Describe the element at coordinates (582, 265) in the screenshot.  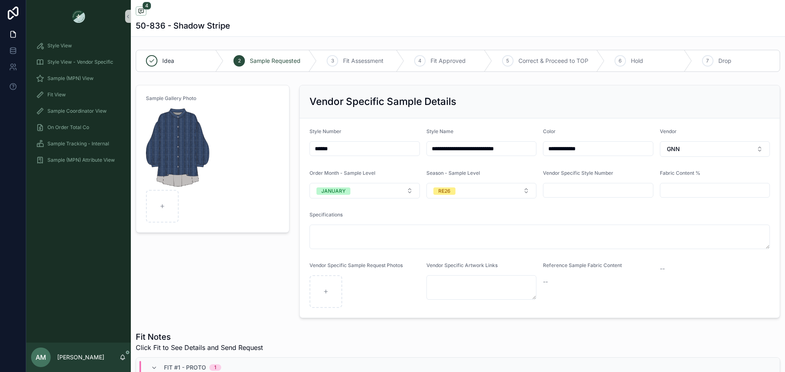
I see `span: Reference Sample Fabric Content` at that location.